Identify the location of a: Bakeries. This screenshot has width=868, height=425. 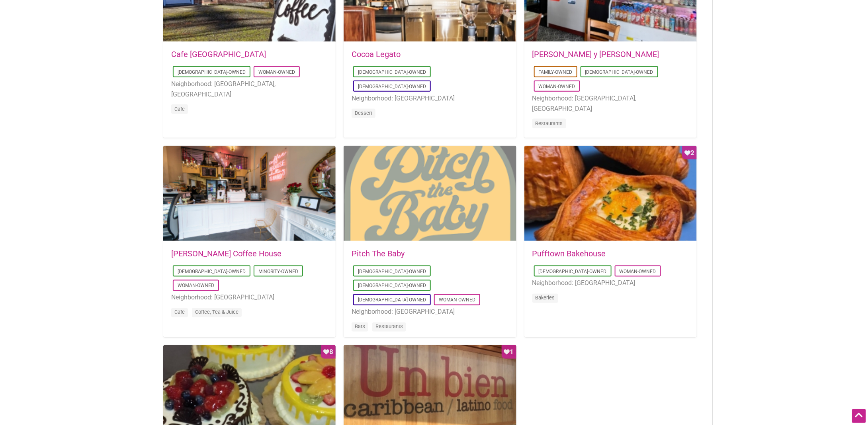
(545, 298).